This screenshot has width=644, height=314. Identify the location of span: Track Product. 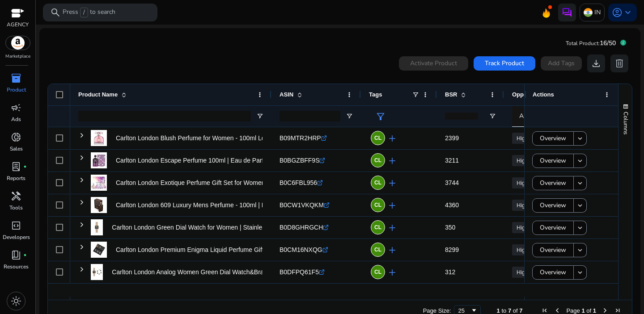
(504, 63).